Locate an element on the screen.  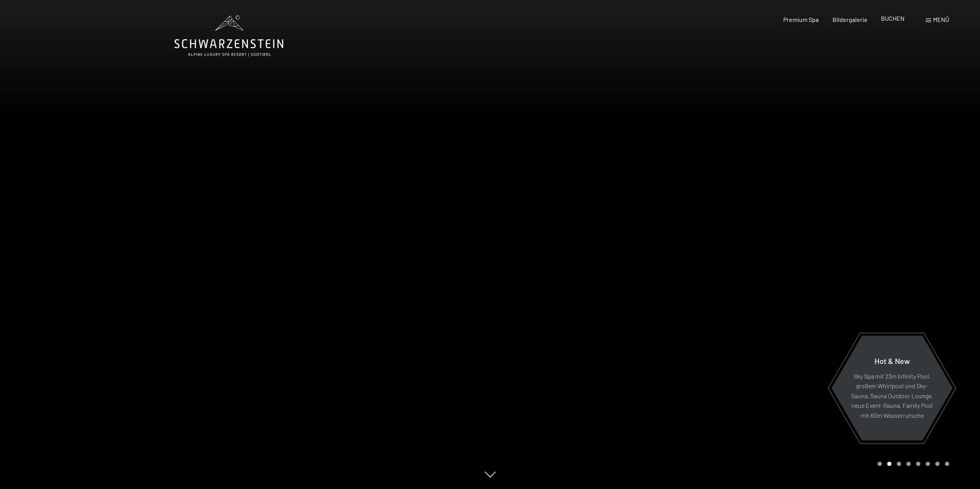
a: Bildergalerie is located at coordinates (850, 19).